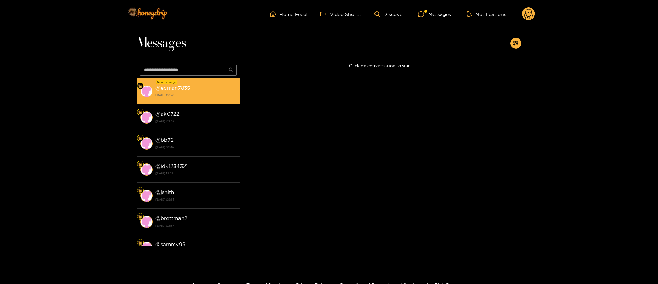 Image resolution: width=658 pixels, height=284 pixels. What do you see at coordinates (168, 114) in the screenshot?
I see `strong: @ ak0722` at bounding box center [168, 114].